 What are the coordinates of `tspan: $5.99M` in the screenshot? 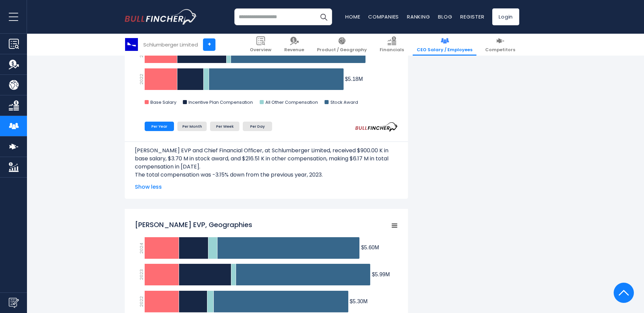 It's located at (381, 274).